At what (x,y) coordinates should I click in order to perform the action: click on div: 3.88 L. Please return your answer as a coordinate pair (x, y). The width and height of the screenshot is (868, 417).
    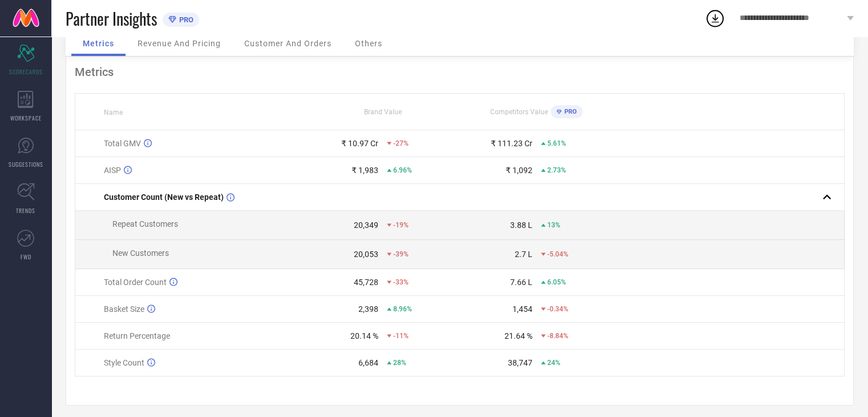
    Looking at the image, I should click on (521, 225).